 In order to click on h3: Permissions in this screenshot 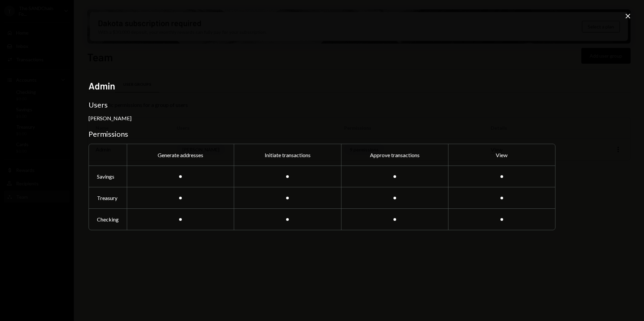, I will do `click(322, 134)`.